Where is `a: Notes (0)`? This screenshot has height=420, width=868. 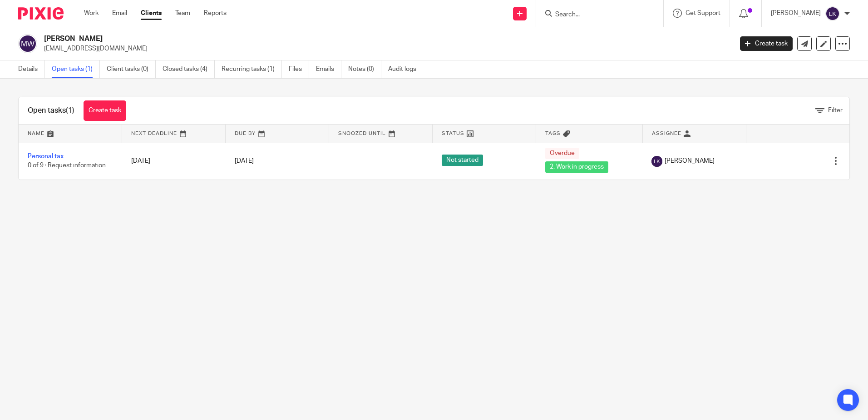
a: Notes (0) is located at coordinates (364, 69).